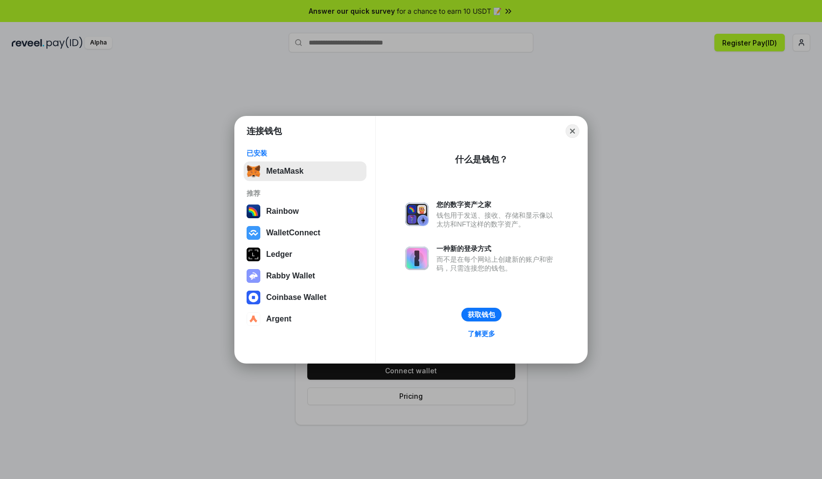 Image resolution: width=822 pixels, height=479 pixels. I want to click on img: svg+xml,%3Csvg%20xmlns%3D%22http%3A%2F%2Fwww.w3.org%2F2000%2Fsvg%22%20width%3D%2228%22%20height%3..., so click(253, 254).